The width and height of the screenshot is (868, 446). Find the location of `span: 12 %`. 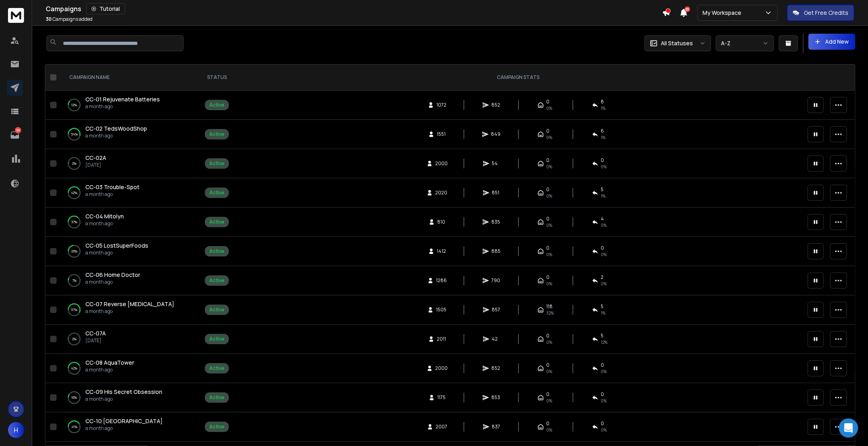

span: 12 % is located at coordinates (604, 342).